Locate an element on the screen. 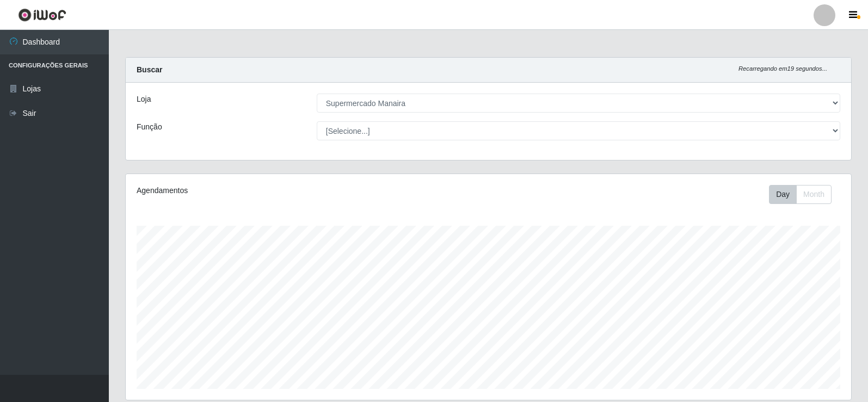 The height and width of the screenshot is (402, 868). label: Função is located at coordinates (149, 126).